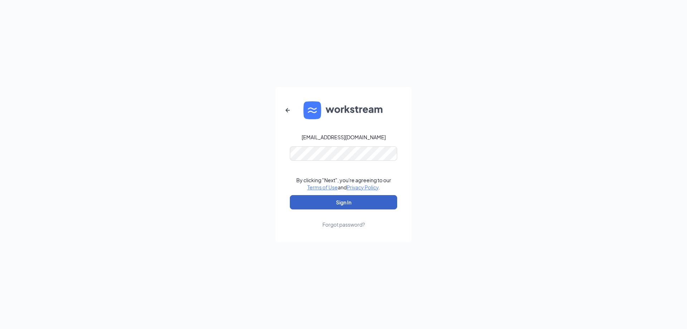  What do you see at coordinates (322, 187) in the screenshot?
I see `a: Terms of Use` at bounding box center [322, 187].